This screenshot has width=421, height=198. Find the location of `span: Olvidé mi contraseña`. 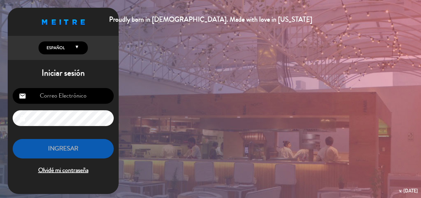

span: Olvidé mi contraseña is located at coordinates (63, 170).